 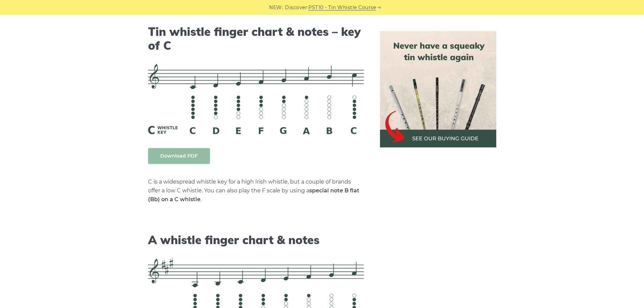 I want to click on img: C Whistle Fingering Chart And Notes, so click(x=256, y=99).